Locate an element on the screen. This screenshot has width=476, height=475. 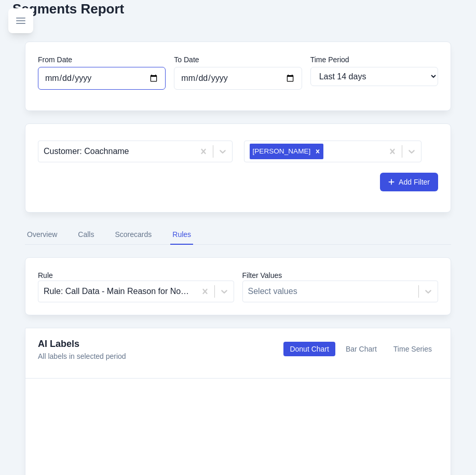
button: Rules is located at coordinates (181, 235).